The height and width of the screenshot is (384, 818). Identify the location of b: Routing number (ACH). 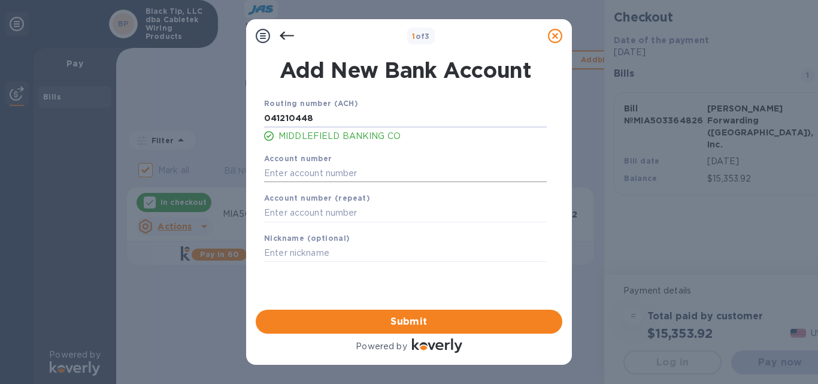
(311, 103).